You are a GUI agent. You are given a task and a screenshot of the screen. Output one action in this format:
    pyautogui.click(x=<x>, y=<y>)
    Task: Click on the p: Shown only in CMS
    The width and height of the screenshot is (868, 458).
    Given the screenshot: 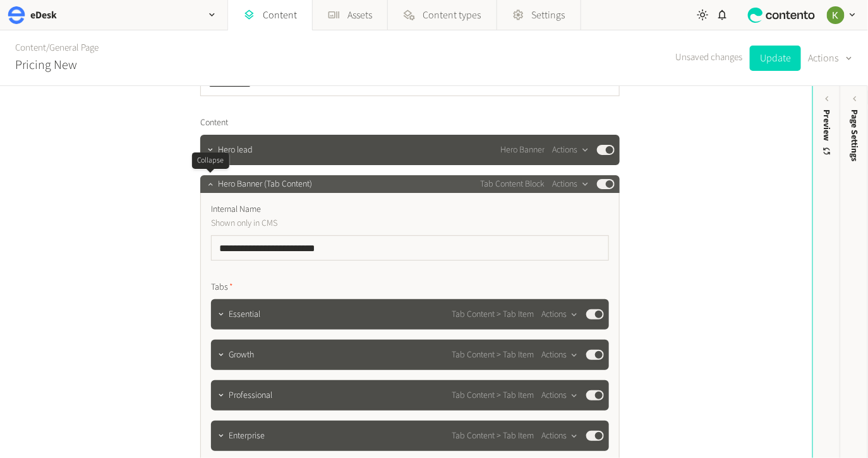 What is the action you would take?
    pyautogui.click(x=355, y=223)
    